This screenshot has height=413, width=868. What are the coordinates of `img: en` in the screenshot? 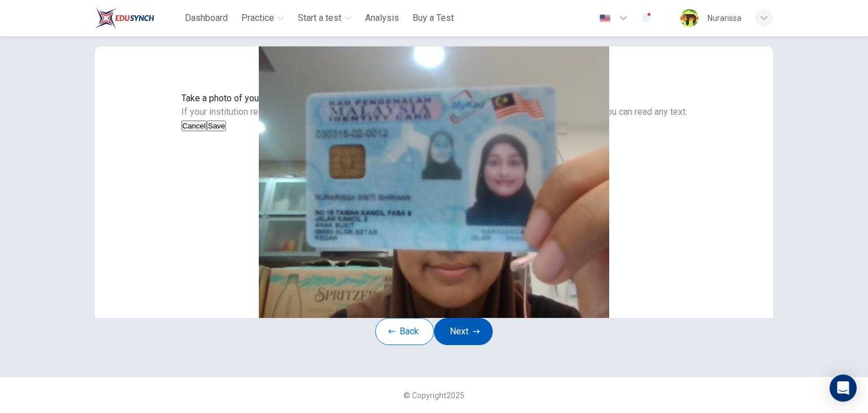 It's located at (605, 18).